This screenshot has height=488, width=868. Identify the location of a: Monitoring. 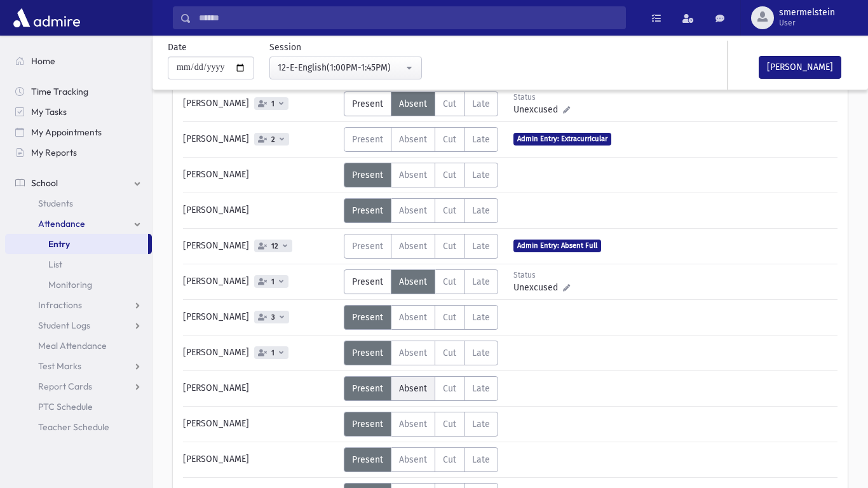
(78, 285).